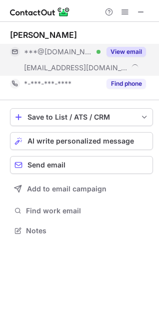 The height and width of the screenshot is (318, 159). What do you see at coordinates (66, 189) in the screenshot?
I see `span: Add to email campaign` at bounding box center [66, 189].